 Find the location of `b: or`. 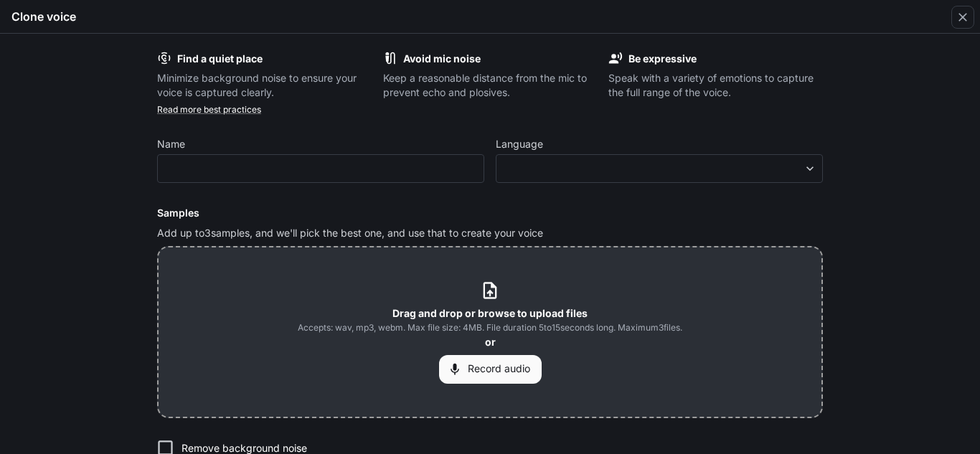

b: or is located at coordinates (490, 341).